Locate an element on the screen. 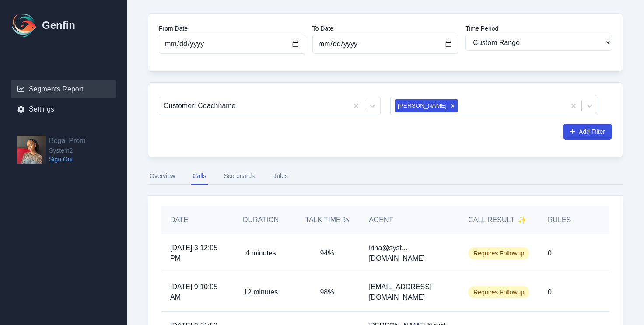  button: Rules is located at coordinates (280, 176).